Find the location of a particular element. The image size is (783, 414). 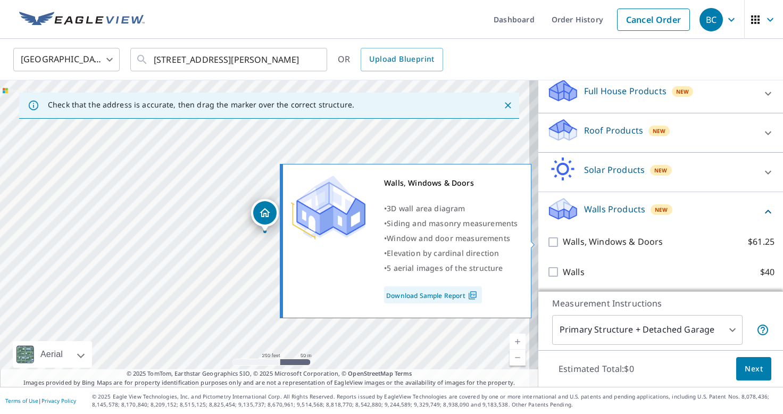

div: Solar ProductsNew is located at coordinates (660, 172).